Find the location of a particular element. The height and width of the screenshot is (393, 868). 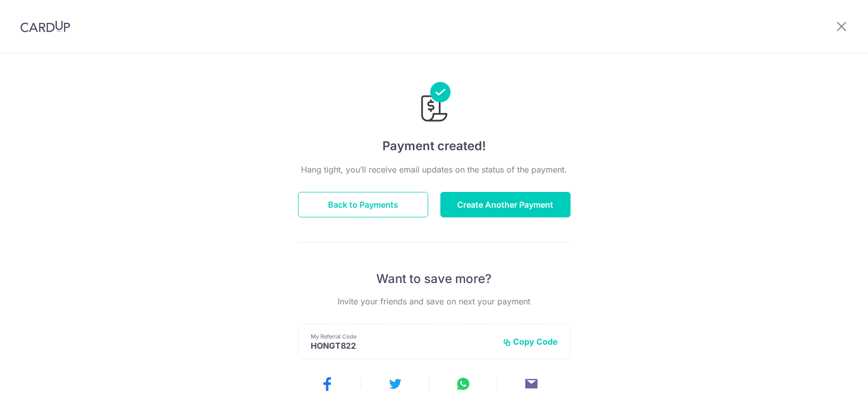

button: Create Another Payment is located at coordinates (505, 204).